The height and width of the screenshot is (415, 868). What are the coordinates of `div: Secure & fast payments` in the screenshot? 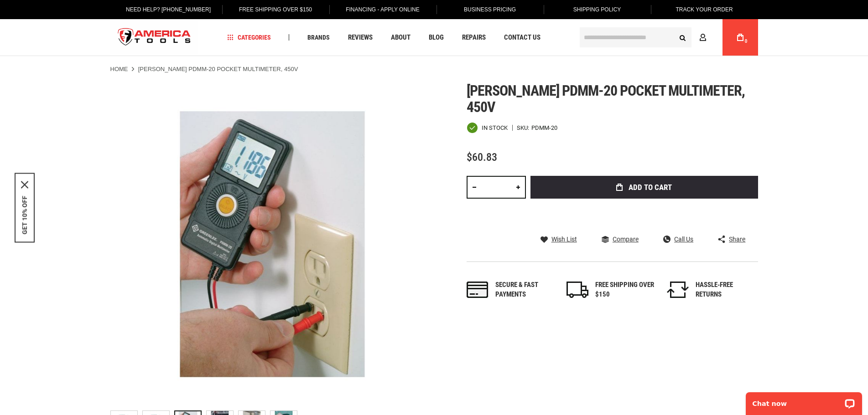 It's located at (525, 290).